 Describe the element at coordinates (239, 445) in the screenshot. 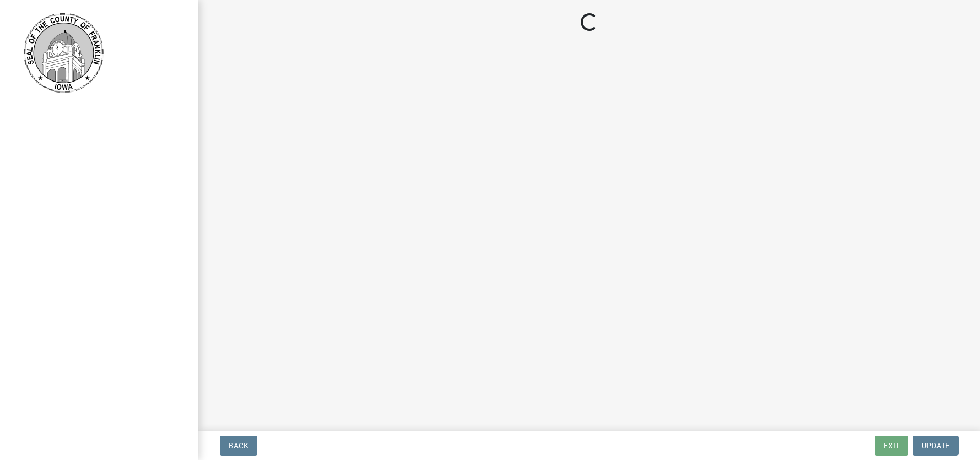

I see `button: Back` at that location.